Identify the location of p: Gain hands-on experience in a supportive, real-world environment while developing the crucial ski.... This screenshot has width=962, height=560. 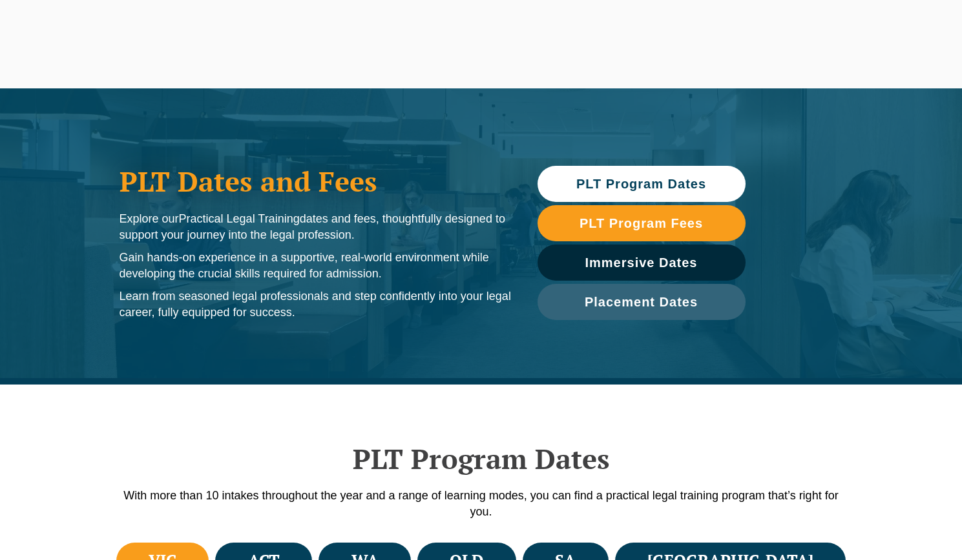
(315, 266).